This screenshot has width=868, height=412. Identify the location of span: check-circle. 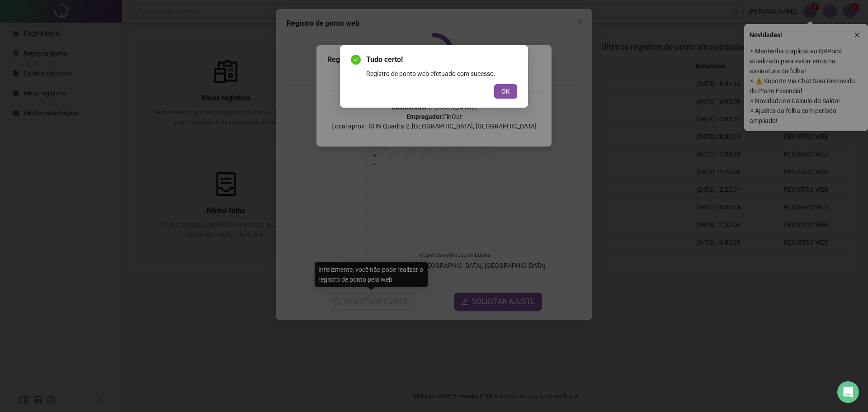
(356, 60).